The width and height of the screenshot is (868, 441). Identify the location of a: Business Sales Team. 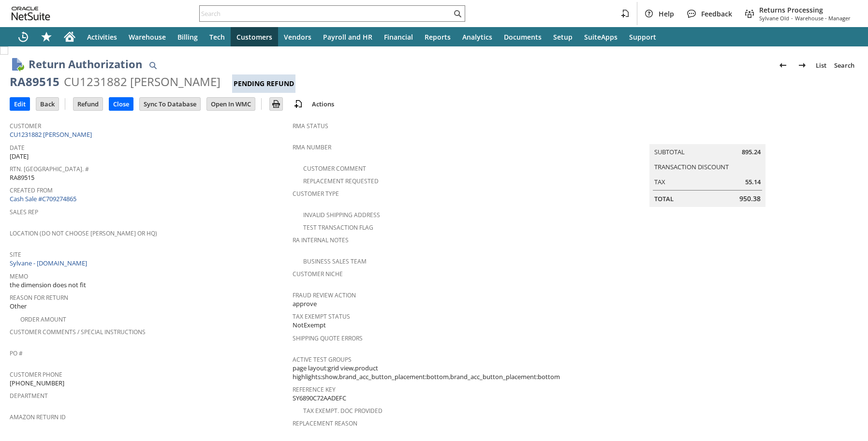
(334, 261).